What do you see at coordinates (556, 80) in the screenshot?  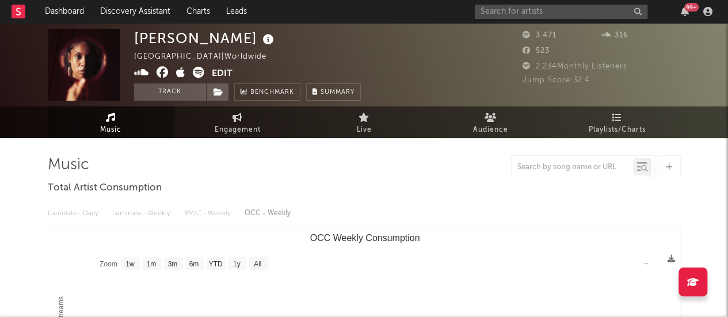 I see `span: Jump Score: 32.4` at bounding box center [556, 80].